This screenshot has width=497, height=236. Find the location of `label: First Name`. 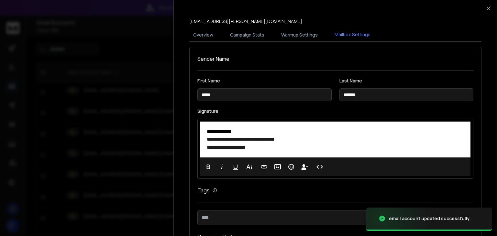

label: First Name is located at coordinates (264, 81).